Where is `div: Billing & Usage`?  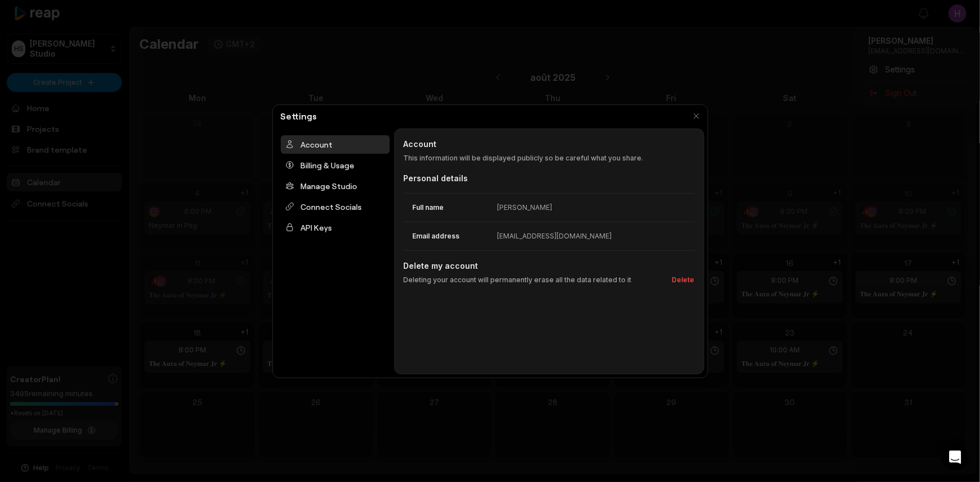
div: Billing & Usage is located at coordinates (335, 165).